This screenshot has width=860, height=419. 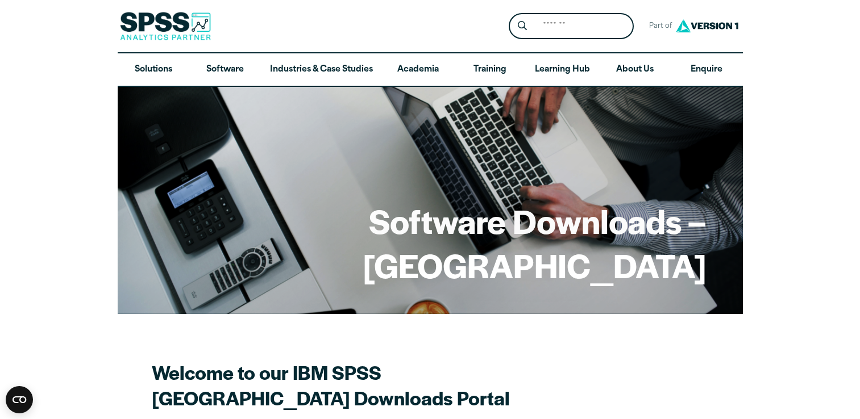 What do you see at coordinates (153, 70) in the screenshot?
I see `a: Solutions` at bounding box center [153, 70].